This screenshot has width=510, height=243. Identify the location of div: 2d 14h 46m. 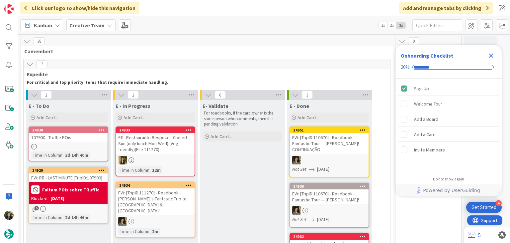
(77, 217).